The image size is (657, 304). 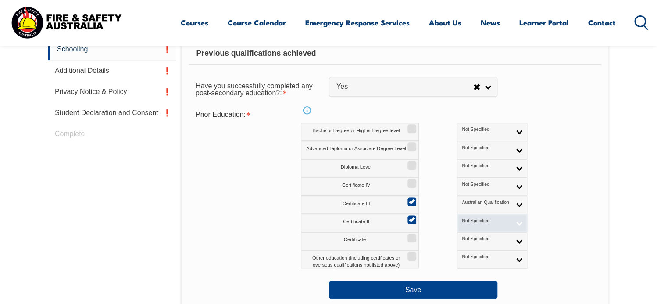 What do you see at coordinates (405, 86) in the screenshot?
I see `span: Yes` at bounding box center [405, 86].